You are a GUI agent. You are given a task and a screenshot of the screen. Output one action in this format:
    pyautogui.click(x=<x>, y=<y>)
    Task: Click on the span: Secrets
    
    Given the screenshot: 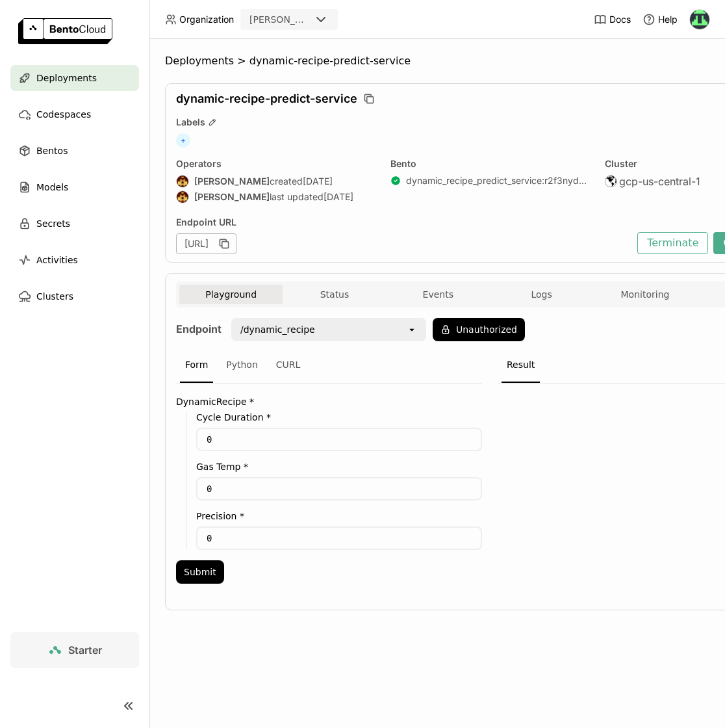 What is the action you would take?
    pyautogui.click(x=54, y=224)
    